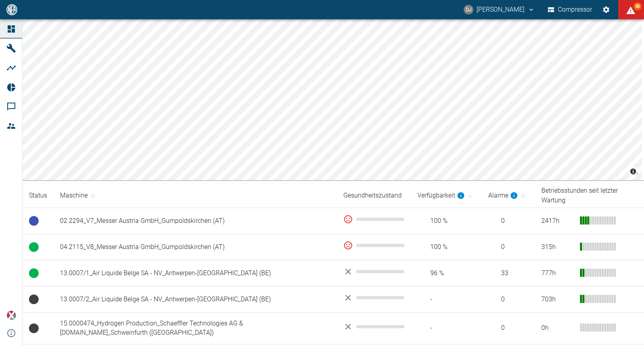 The image size is (644, 346). I want to click on button: Compressor, so click(570, 10).